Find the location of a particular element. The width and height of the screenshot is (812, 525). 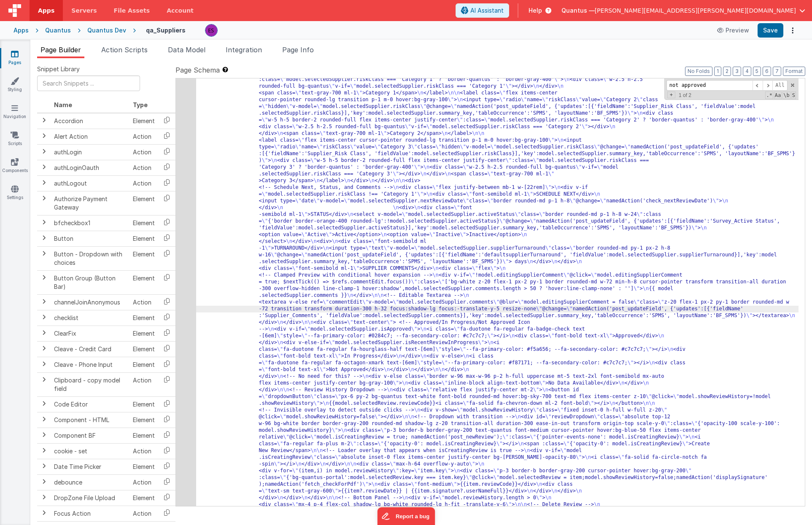

h4: qa_Suppliers is located at coordinates (166, 30).